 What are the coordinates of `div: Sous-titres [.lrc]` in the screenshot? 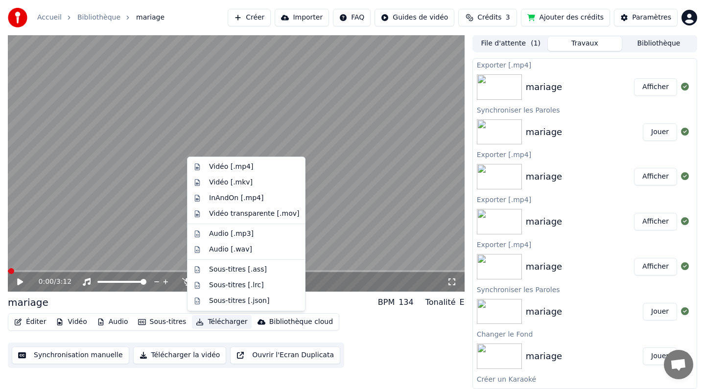 It's located at (237, 286).